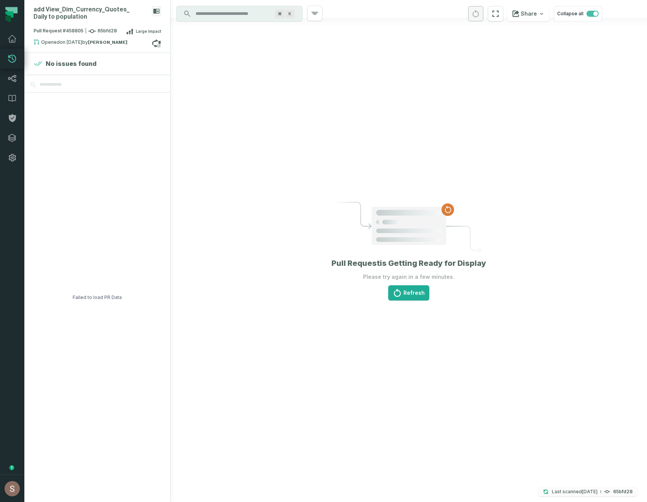 The height and width of the screenshot is (502, 647). What do you see at coordinates (71, 42) in the screenshot?
I see `relative-time: Jun 23, 2025, 6:50 PM GMT+3` at bounding box center [71, 42].